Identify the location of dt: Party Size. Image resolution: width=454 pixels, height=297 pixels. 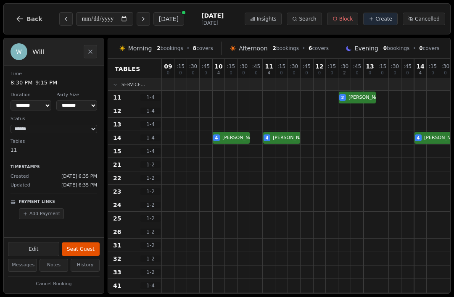
(76, 95).